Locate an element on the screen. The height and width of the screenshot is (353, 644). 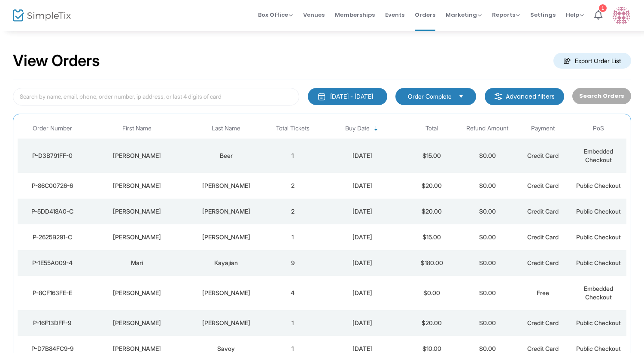
span: Sortable is located at coordinates (376, 129).